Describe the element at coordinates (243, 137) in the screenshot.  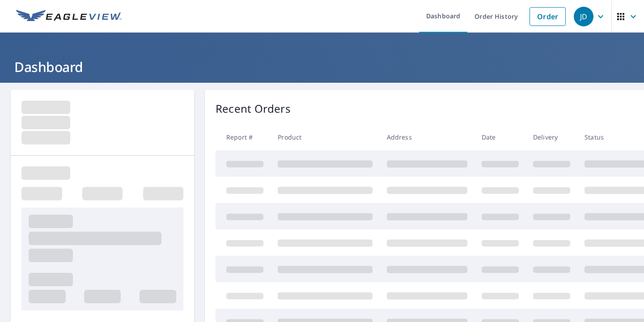
I see `th: Report #` at that location.